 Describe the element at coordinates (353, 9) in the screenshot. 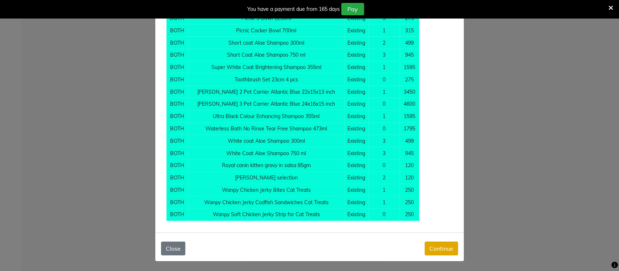

I see `button: Pay` at that location.